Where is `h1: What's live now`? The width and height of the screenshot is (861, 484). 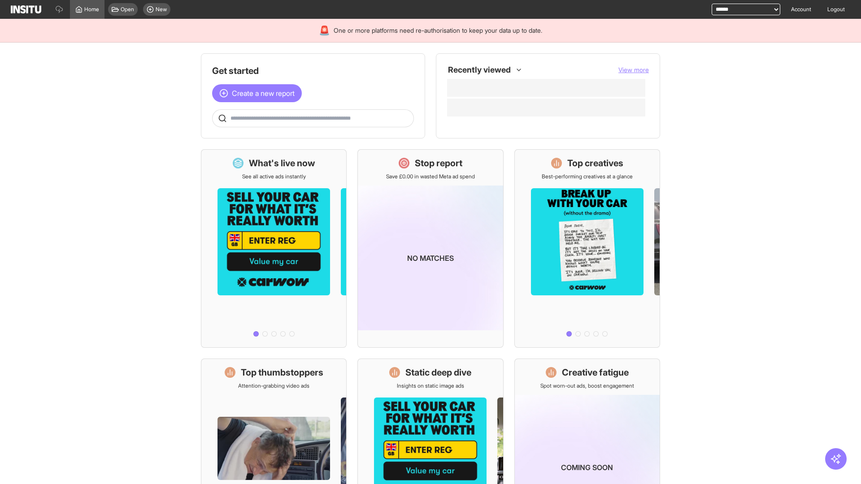 h1: What's live now is located at coordinates (282, 163).